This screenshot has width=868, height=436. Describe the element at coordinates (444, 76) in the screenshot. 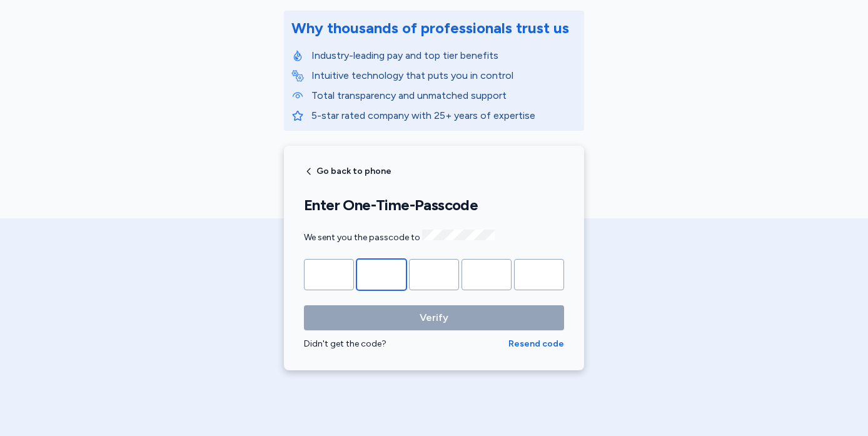

I see `p: Intuitive technology that puts you in control` at that location.